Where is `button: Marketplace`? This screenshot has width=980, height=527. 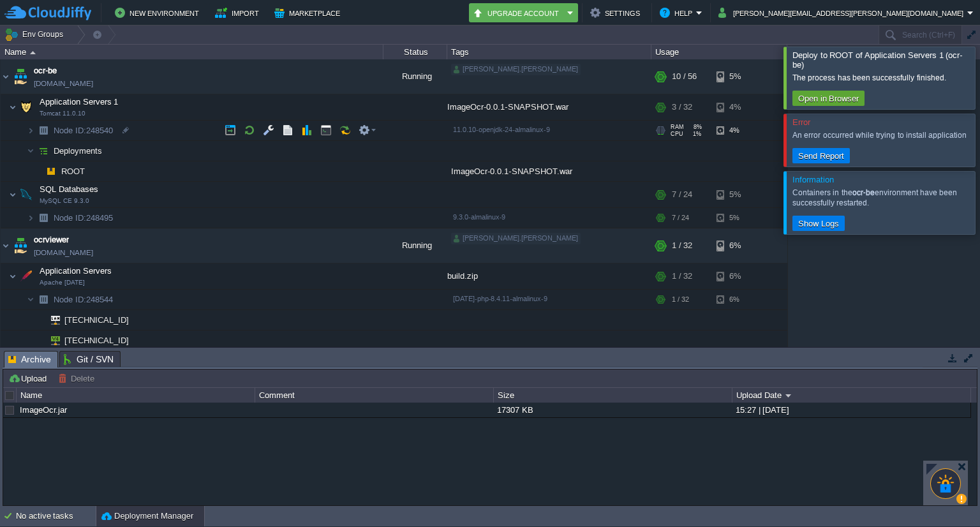
button: Marketplace is located at coordinates (309, 13).